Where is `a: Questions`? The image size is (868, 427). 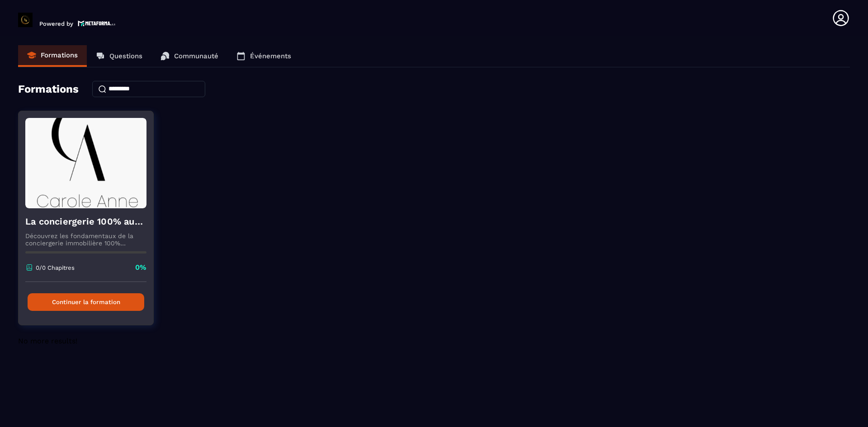
a: Questions is located at coordinates (119, 56).